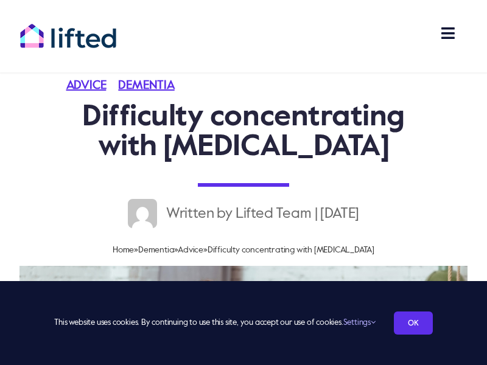 The height and width of the screenshot is (365, 487). I want to click on span: Categories: ,, so click(127, 86).